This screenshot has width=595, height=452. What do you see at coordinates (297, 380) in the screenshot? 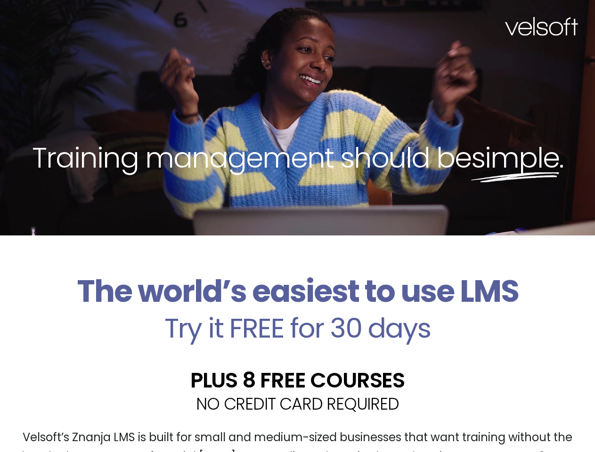
I see `h2: PLUS 8 FREE COURSES` at bounding box center [297, 380].